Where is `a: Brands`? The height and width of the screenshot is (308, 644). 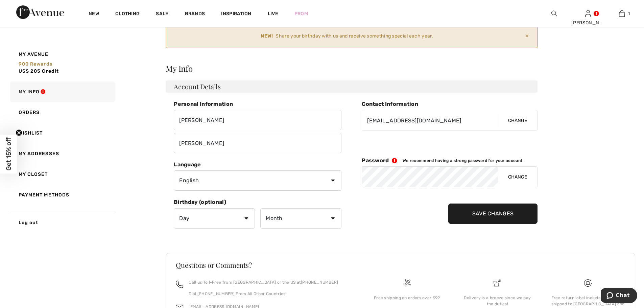 a: Brands is located at coordinates (195, 14).